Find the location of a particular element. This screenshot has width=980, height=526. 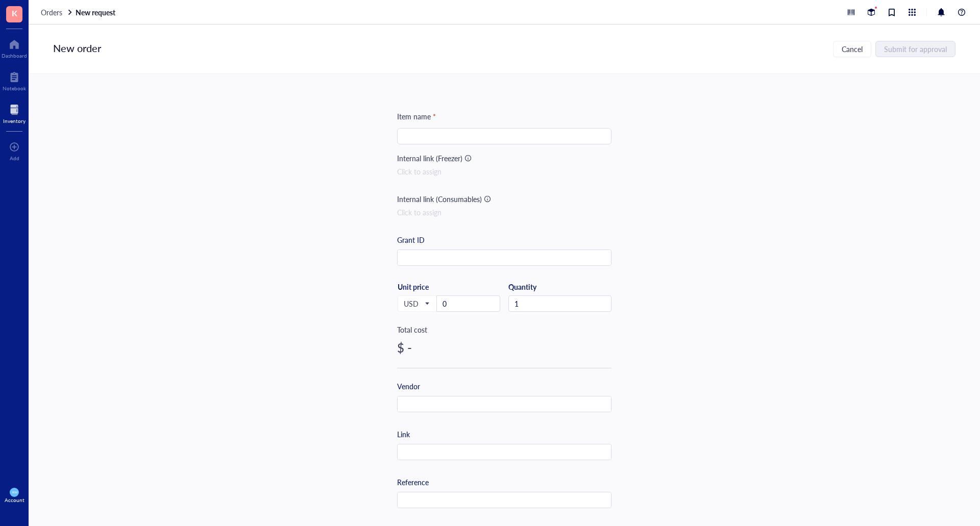

div: Quantity is located at coordinates (560, 286).